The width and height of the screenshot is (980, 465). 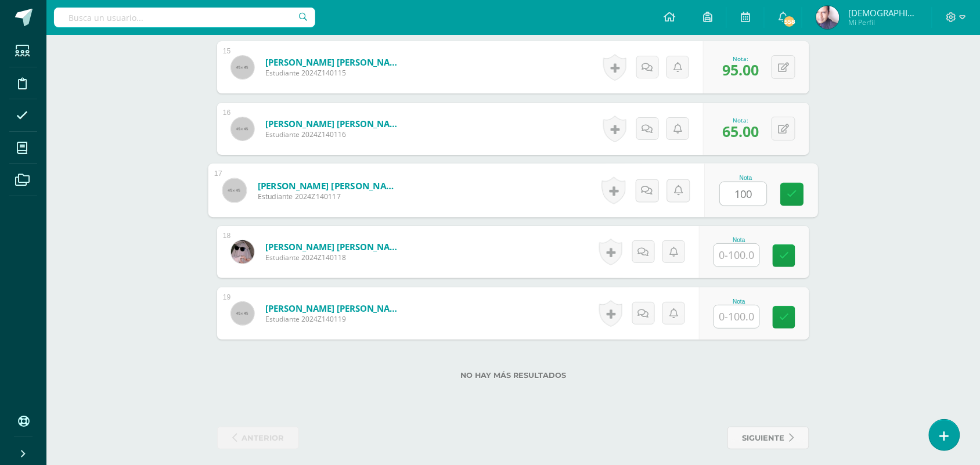 I want to click on input: Busca un usuario..., so click(x=185, y=17).